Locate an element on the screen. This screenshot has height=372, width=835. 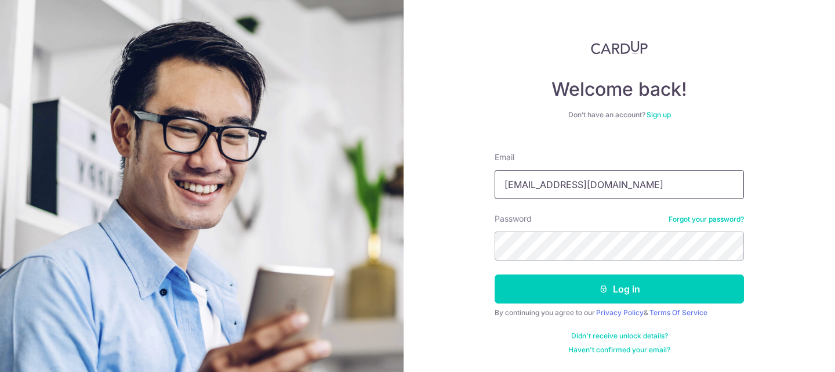
img: CardUp Logo is located at coordinates (619, 48).